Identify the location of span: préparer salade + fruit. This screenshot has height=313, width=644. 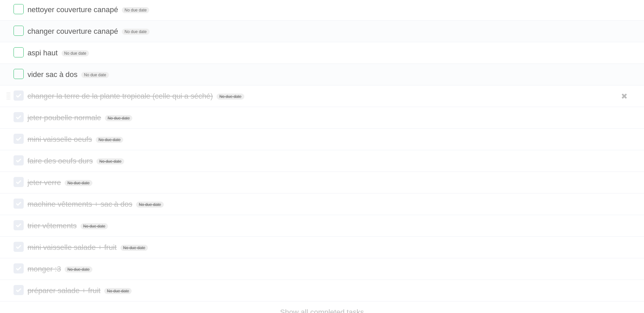
(65, 291).